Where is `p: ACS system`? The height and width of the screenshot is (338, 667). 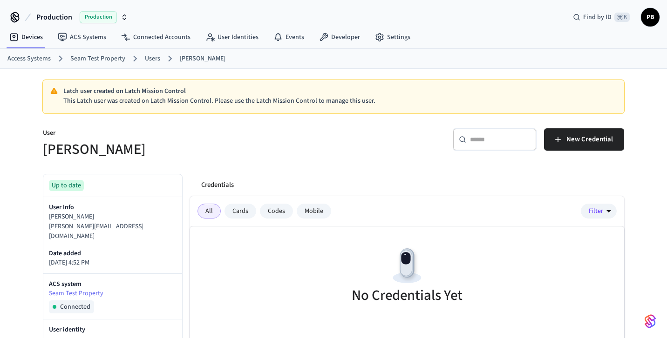
p: ACS system is located at coordinates (113, 284).